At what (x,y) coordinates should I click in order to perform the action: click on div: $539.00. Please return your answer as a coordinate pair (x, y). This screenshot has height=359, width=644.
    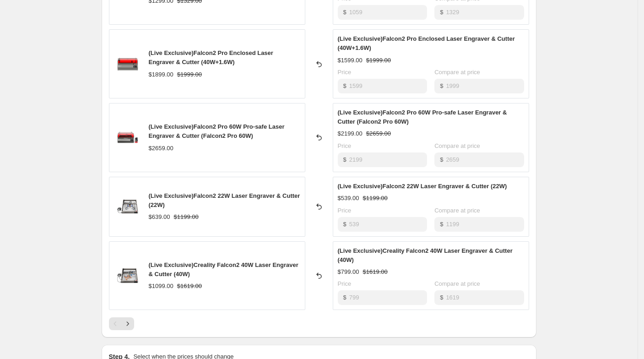
    Looking at the image, I should click on (349, 198).